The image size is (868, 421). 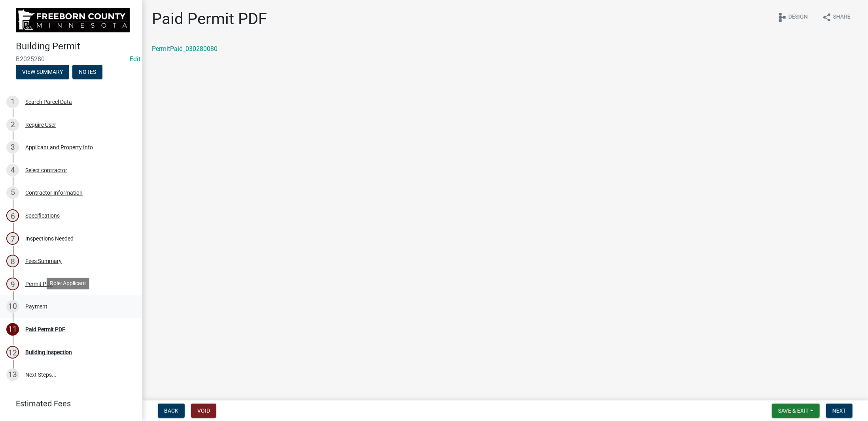 I want to click on button: Next, so click(x=839, y=410).